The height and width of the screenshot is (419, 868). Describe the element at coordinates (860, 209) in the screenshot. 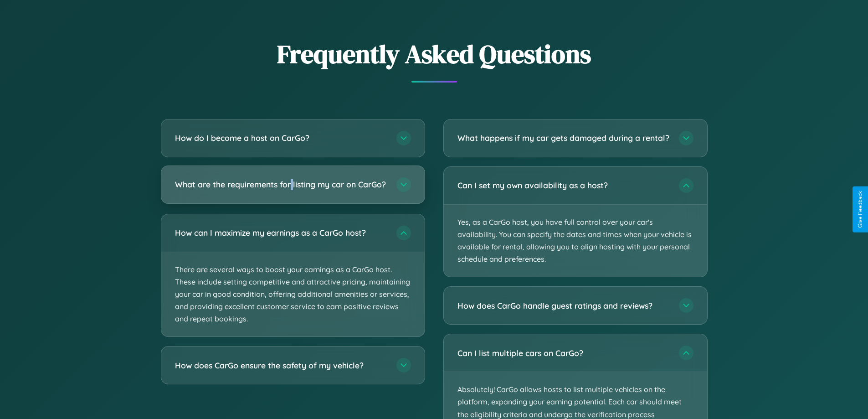

I see `div: Give Feedback` at that location.